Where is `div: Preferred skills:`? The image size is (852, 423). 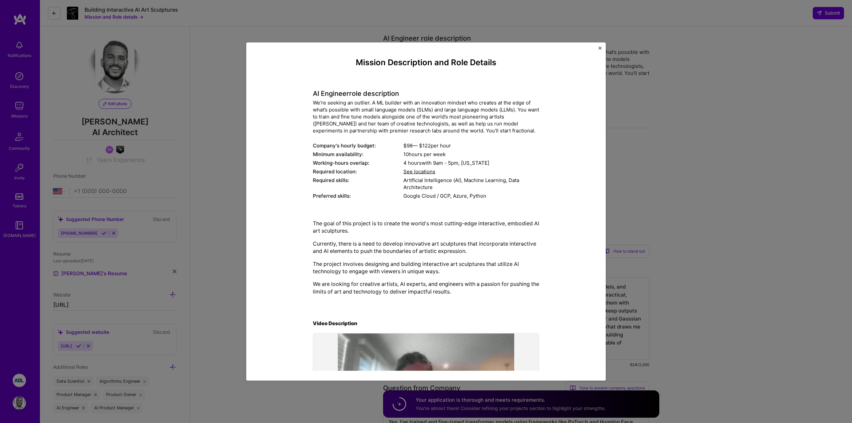
div: Preferred skills: is located at coordinates (358, 195).